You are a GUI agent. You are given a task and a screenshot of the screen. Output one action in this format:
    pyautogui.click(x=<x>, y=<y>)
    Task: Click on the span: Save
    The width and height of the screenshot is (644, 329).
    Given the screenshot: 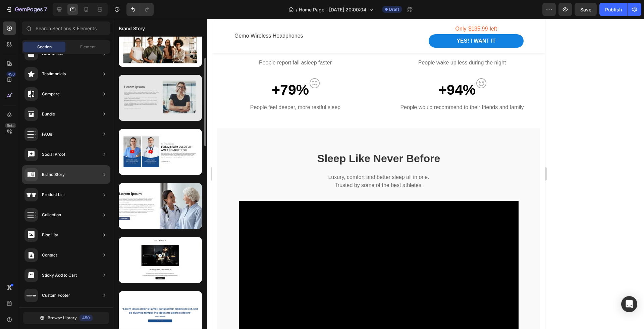 What is the action you would take?
    pyautogui.click(x=585, y=9)
    